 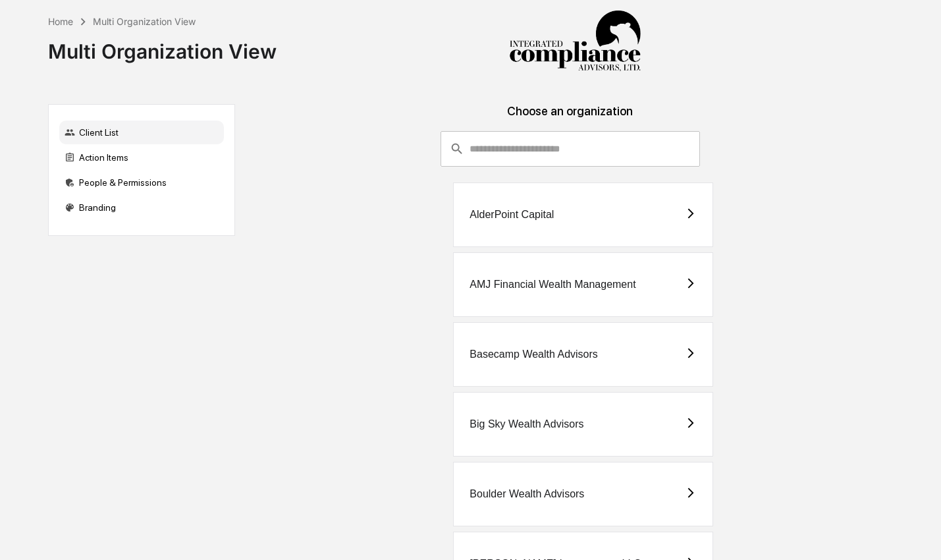 I want to click on div: Home, so click(x=60, y=21).